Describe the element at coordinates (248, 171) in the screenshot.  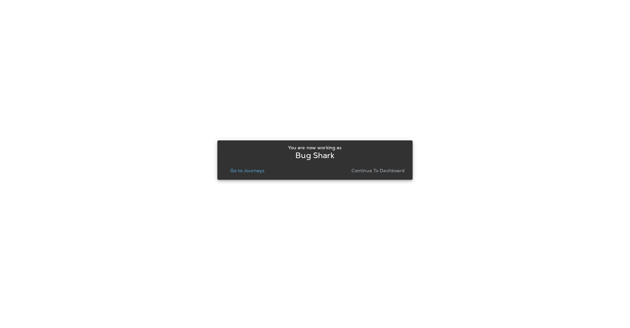
I see `p: Go to Journeys` at that location.